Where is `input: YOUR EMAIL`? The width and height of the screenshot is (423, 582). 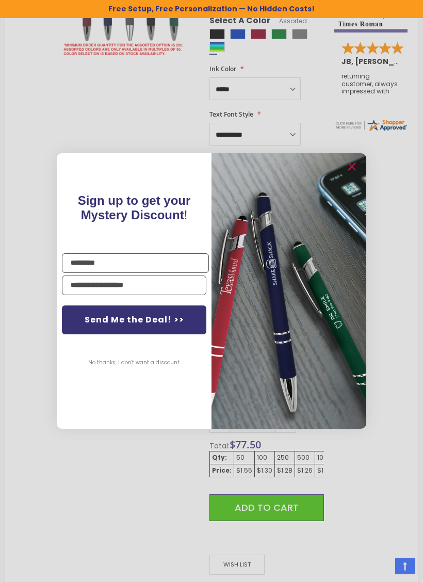
input: YOUR EMAIL is located at coordinates (134, 285).